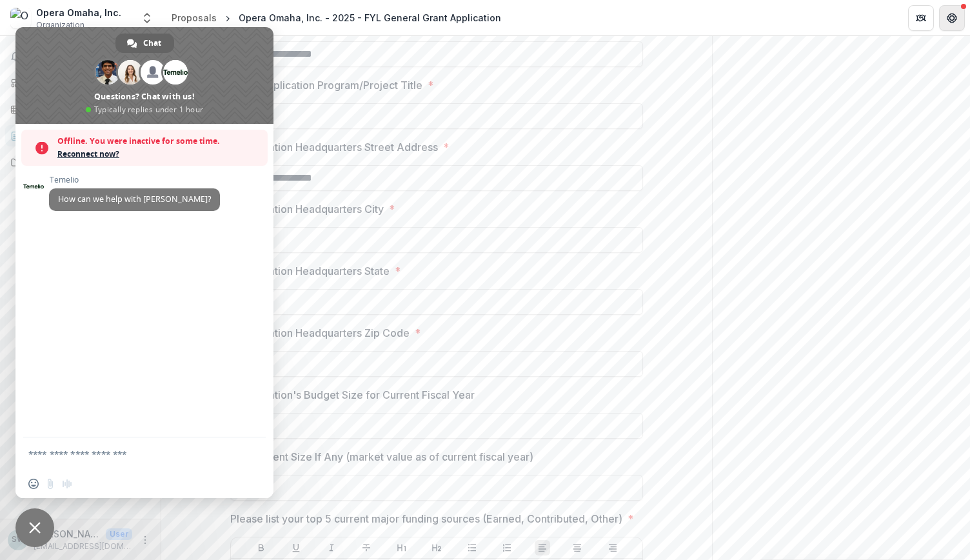  Describe the element at coordinates (147, 18) in the screenshot. I see `button: Open entity switcher` at that location.